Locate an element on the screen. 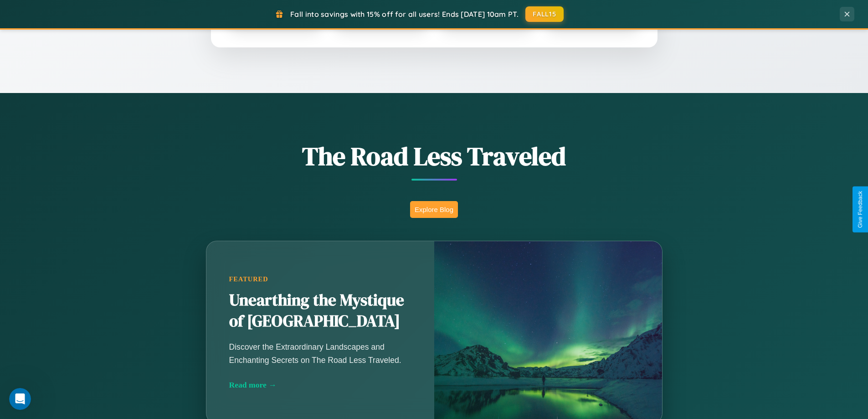  button: Explore Blog is located at coordinates (434, 210).